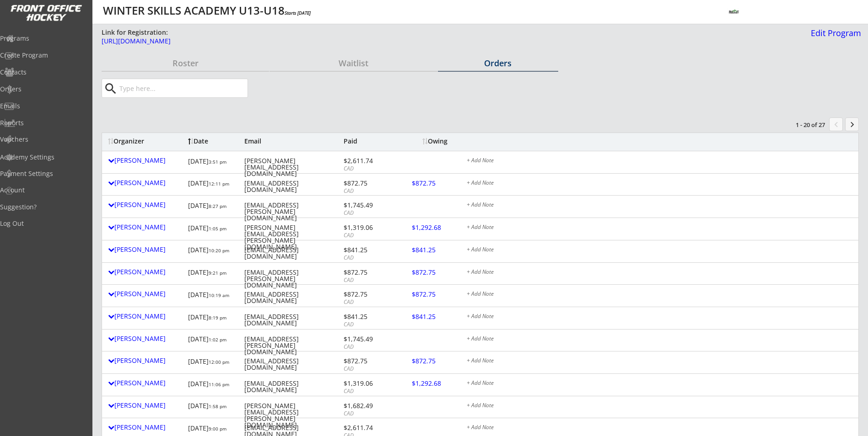  What do you see at coordinates (498, 63) in the screenshot?
I see `div: Orders` at bounding box center [498, 63].